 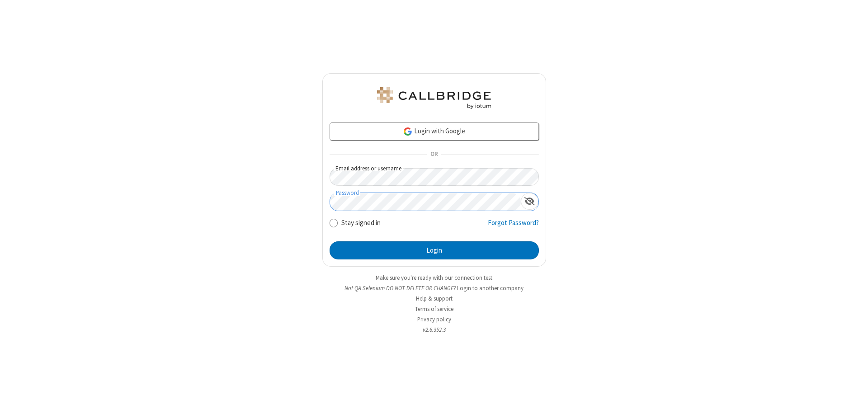 What do you see at coordinates (434, 309) in the screenshot?
I see `a: Terms of service` at bounding box center [434, 309].